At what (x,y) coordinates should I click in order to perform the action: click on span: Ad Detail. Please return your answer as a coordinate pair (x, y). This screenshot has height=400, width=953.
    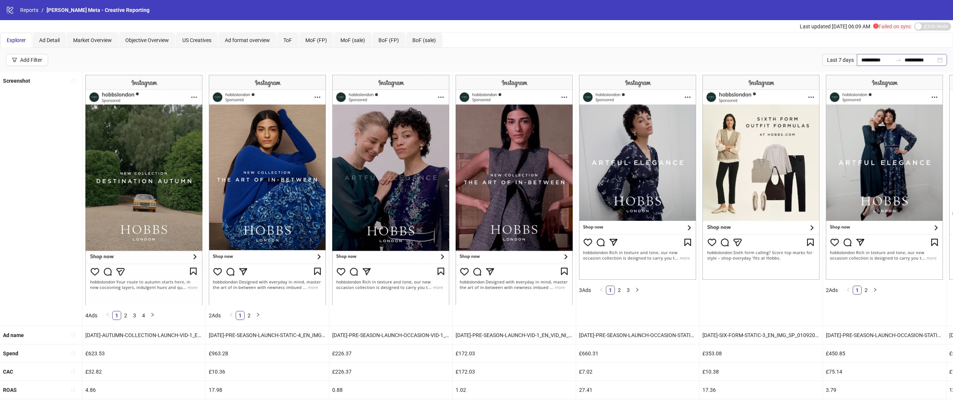
    Looking at the image, I should click on (49, 40).